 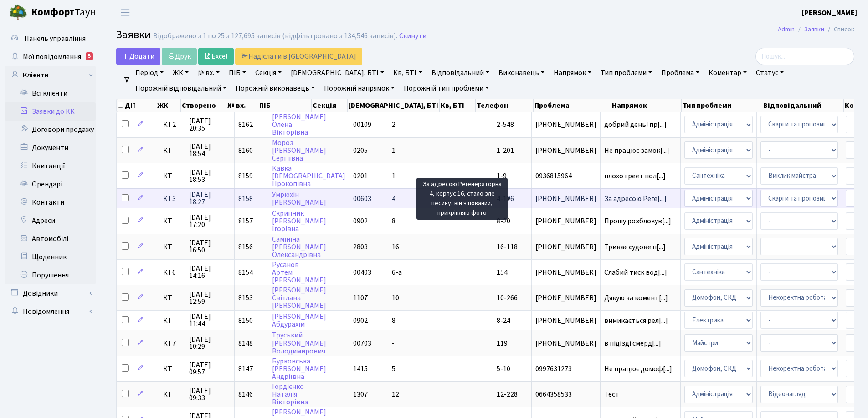 What do you see at coordinates (360, 247) in the screenshot?
I see `span: 2803` at bounding box center [360, 247].